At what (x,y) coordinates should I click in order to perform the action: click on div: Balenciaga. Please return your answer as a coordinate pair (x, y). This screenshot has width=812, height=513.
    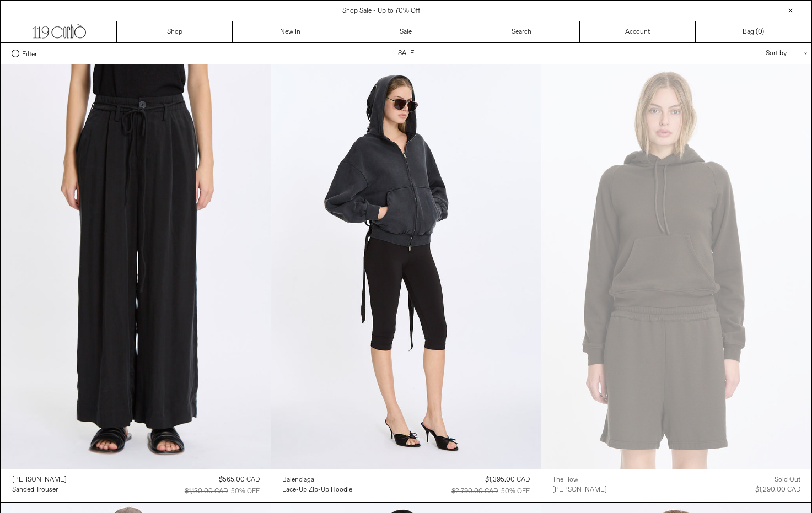
    Looking at the image, I should click on (298, 480).